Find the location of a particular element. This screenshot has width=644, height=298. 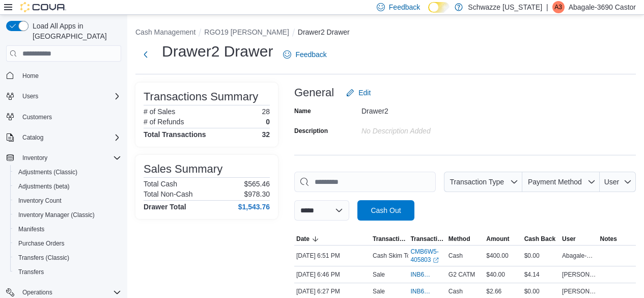

div: Drawer2 is located at coordinates (429, 109).